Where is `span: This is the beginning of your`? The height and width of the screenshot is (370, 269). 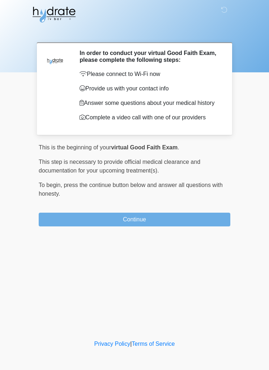 span: This is the beginning of your is located at coordinates (75, 147).